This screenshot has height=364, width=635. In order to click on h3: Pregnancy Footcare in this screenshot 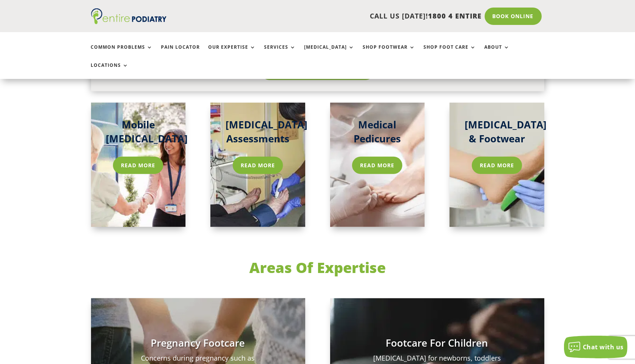, I will do `click(198, 344)`.